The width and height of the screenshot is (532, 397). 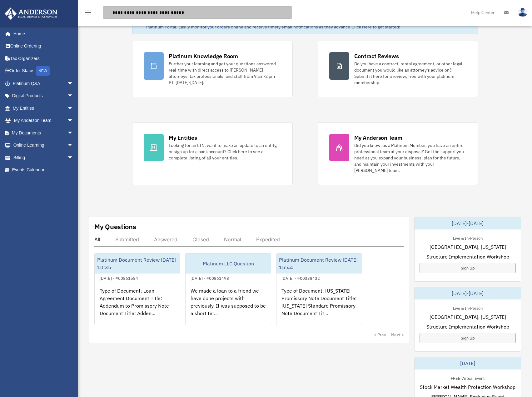 I want to click on div: My Anderson Team, so click(x=378, y=138).